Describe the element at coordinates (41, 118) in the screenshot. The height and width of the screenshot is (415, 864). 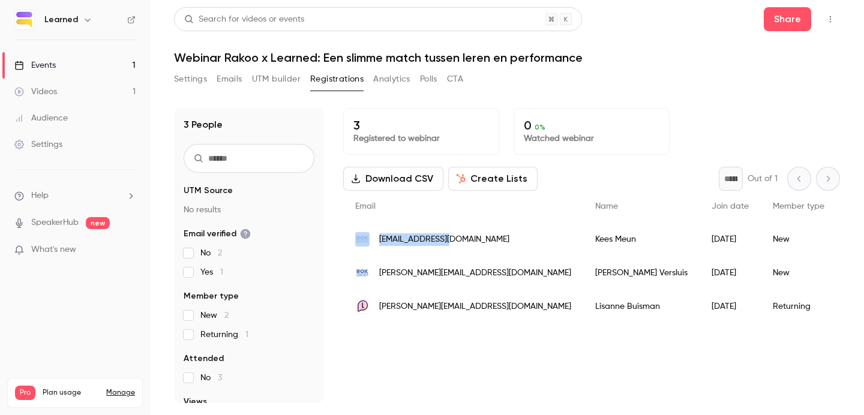
I see `div: Audience` at that location.